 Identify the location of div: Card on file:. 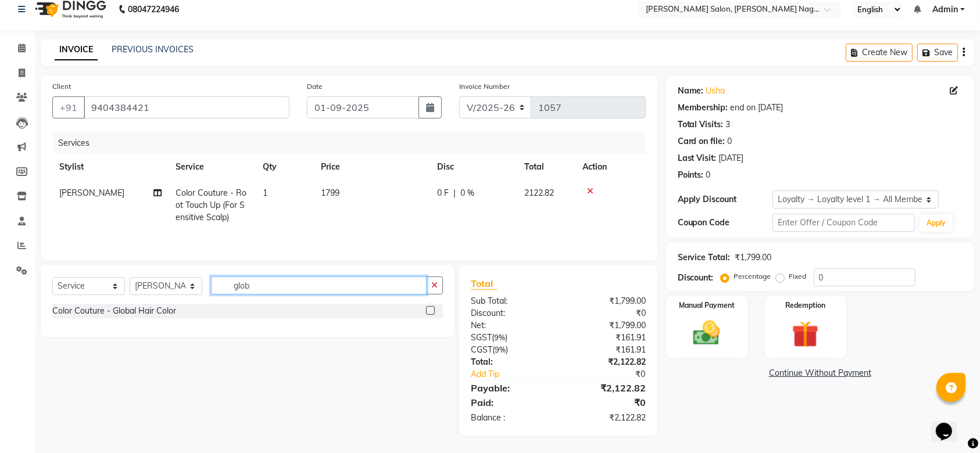
(702, 141).